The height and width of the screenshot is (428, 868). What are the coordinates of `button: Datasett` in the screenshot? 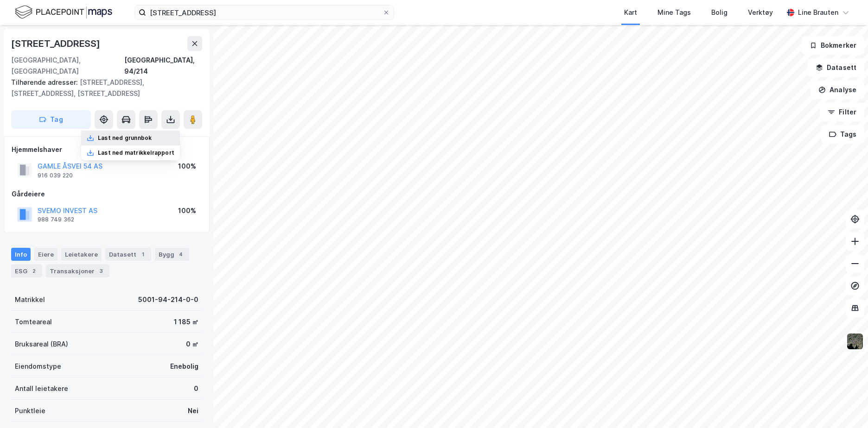 It's located at (836, 68).